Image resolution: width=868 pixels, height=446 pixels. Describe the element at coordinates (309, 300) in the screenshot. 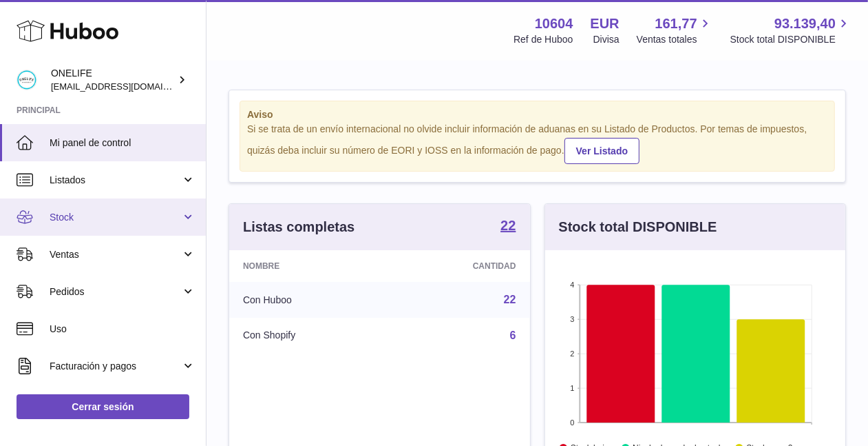

I see `td: Con Huboo` at that location.